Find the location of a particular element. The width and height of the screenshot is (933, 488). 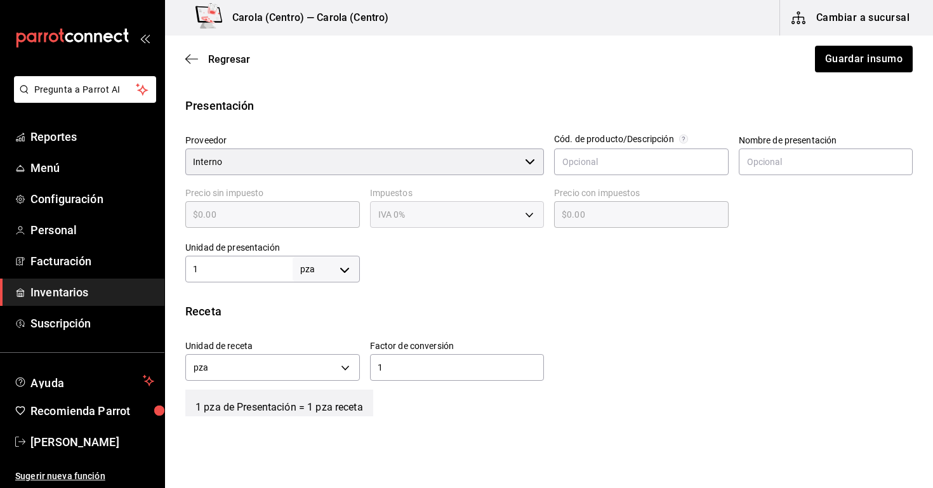

span: Facturación is located at coordinates (92, 261).